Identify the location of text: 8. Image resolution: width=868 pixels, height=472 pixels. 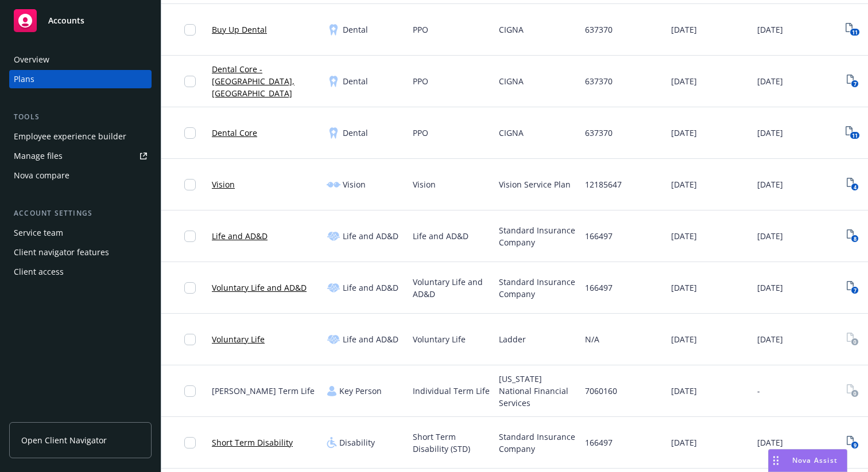
(854, 238).